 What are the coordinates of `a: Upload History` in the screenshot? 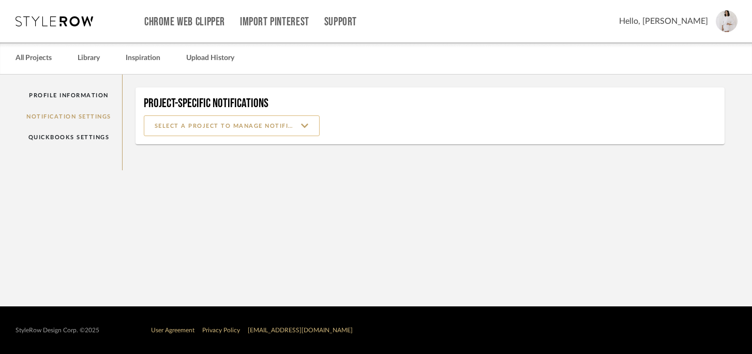 It's located at (210, 58).